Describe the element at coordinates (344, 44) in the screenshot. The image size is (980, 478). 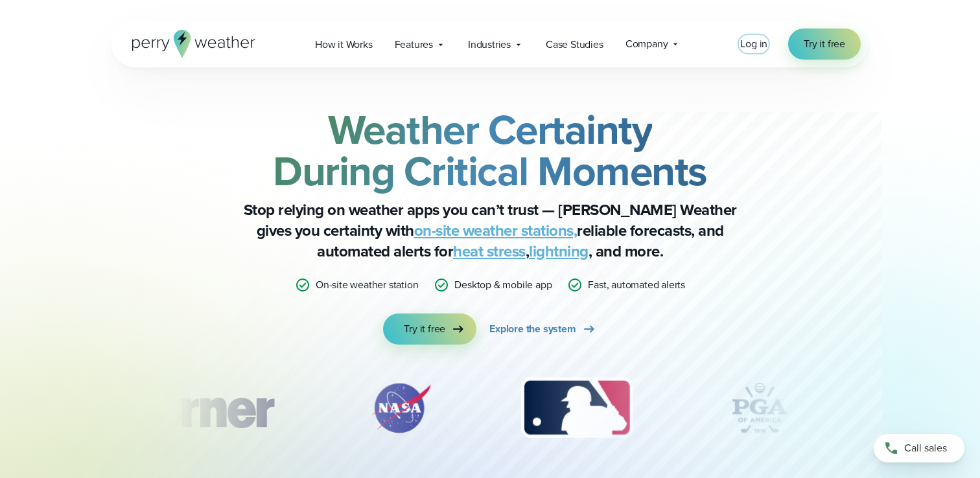
I see `a: How it Works` at that location.